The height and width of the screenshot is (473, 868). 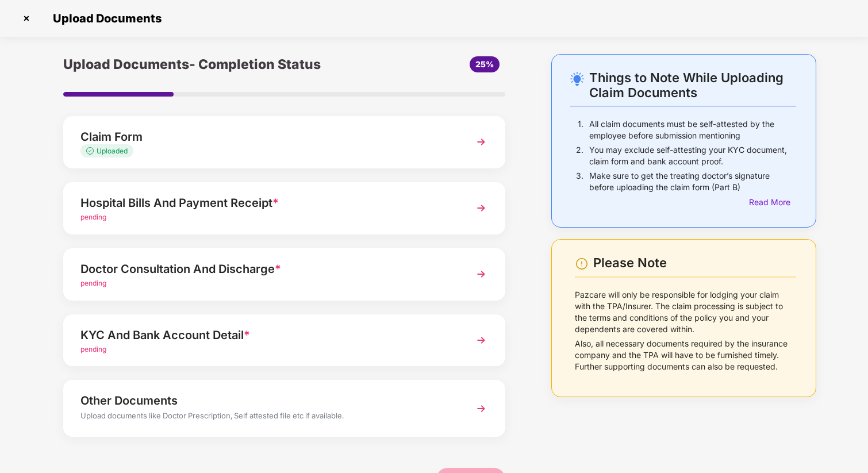 What do you see at coordinates (582, 264) in the screenshot?
I see `img: svg+xml;base64,PHN2ZyBpZD0iV2FybmluZ18tXzI0eDI0IiBkYXRhLW5hbWU9Ildhcm5pbmcgLSAyNHgyNCIgeG1sbnM9Im...` at bounding box center [582, 264].